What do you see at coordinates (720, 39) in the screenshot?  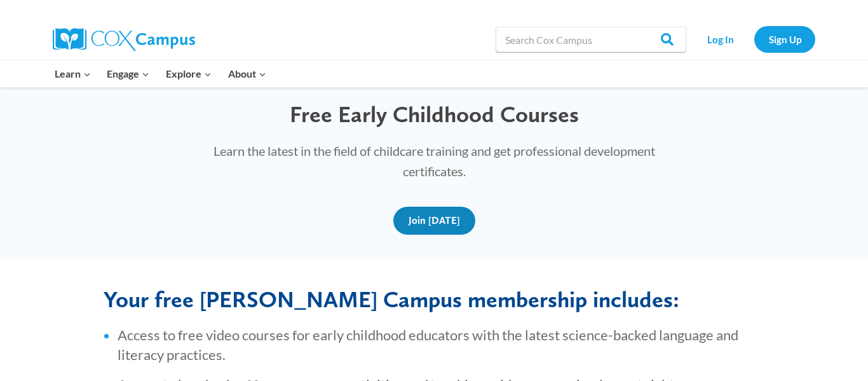 I see `a: Log In` at bounding box center [720, 39].